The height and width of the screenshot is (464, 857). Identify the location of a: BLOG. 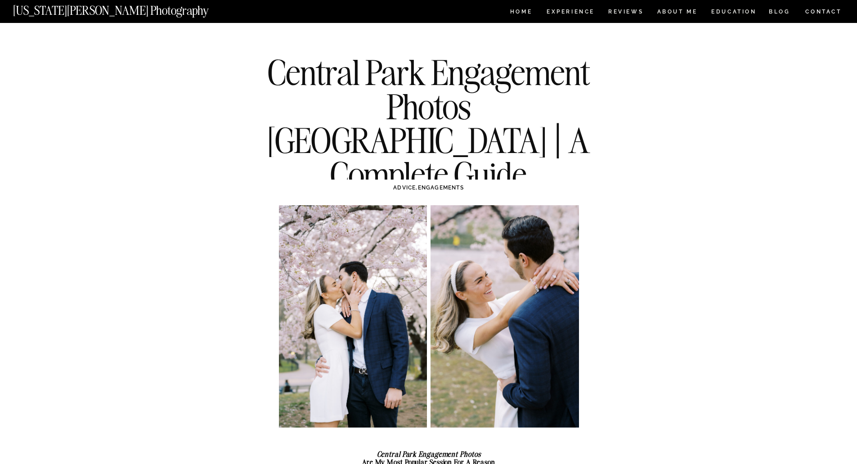
(780, 13).